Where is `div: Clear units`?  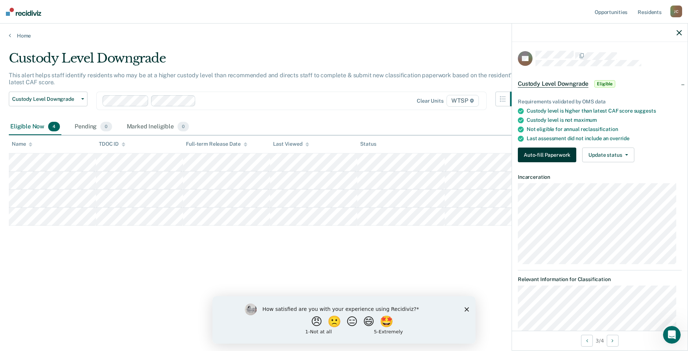 div: Clear units is located at coordinates (430, 101).